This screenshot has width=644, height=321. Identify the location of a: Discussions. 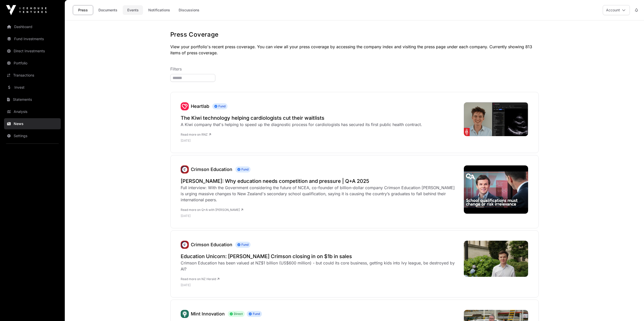
(189, 10).